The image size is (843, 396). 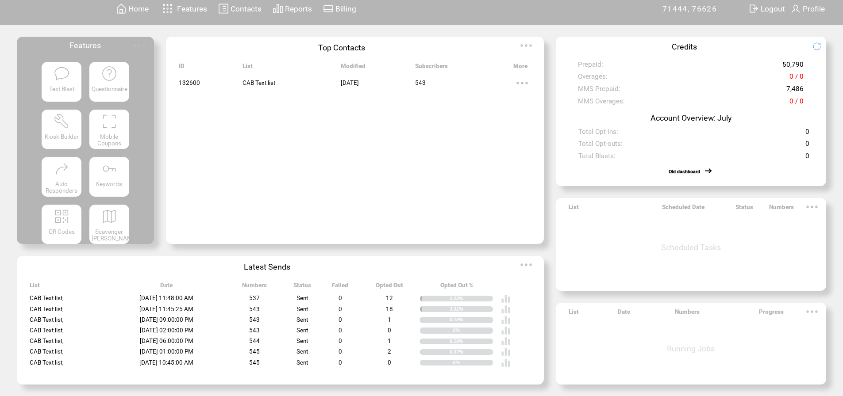 I want to click on a: Auto Responders, so click(x=62, y=177).